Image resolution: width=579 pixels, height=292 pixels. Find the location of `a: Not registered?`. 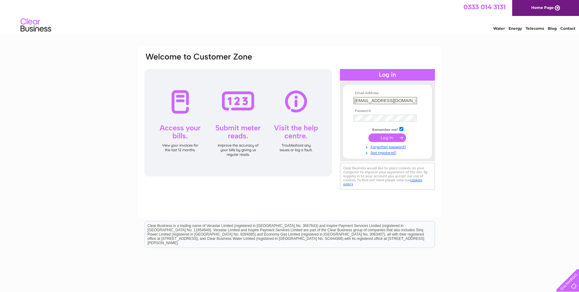

a: Not registered? is located at coordinates (388, 152).